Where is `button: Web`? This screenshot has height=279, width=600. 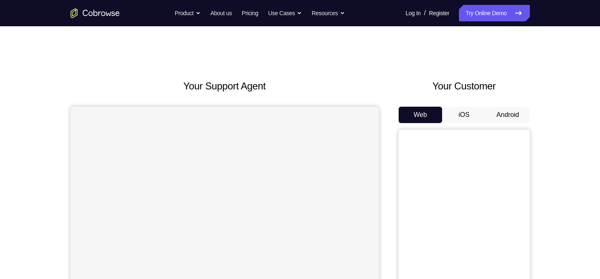
button: Web is located at coordinates (420, 115).